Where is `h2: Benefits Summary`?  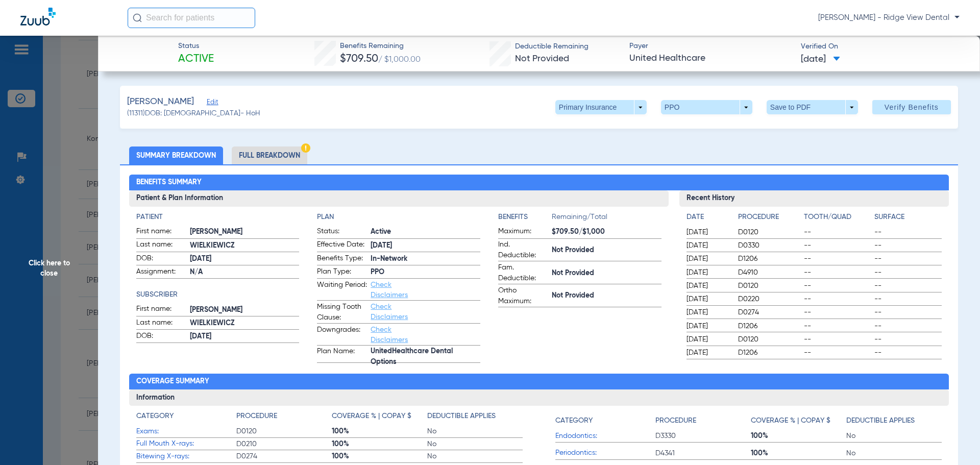 h2: Benefits Summary is located at coordinates (539, 183).